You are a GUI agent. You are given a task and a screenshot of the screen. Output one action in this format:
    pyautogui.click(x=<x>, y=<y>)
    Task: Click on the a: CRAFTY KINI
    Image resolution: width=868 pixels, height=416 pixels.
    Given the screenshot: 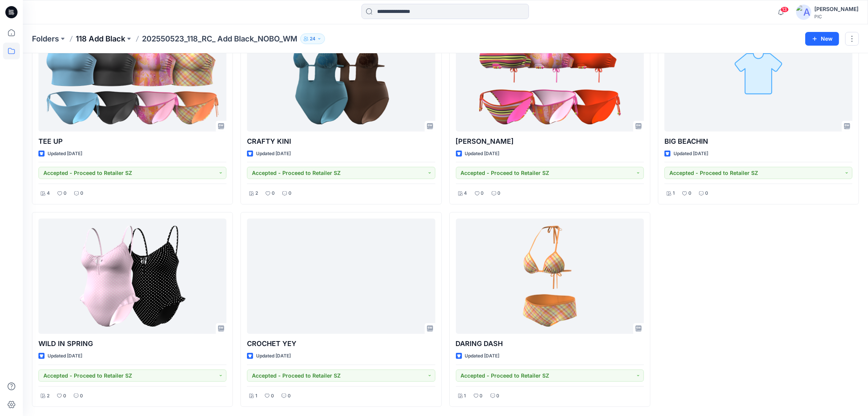 What is the action you would take?
    pyautogui.click(x=341, y=73)
    